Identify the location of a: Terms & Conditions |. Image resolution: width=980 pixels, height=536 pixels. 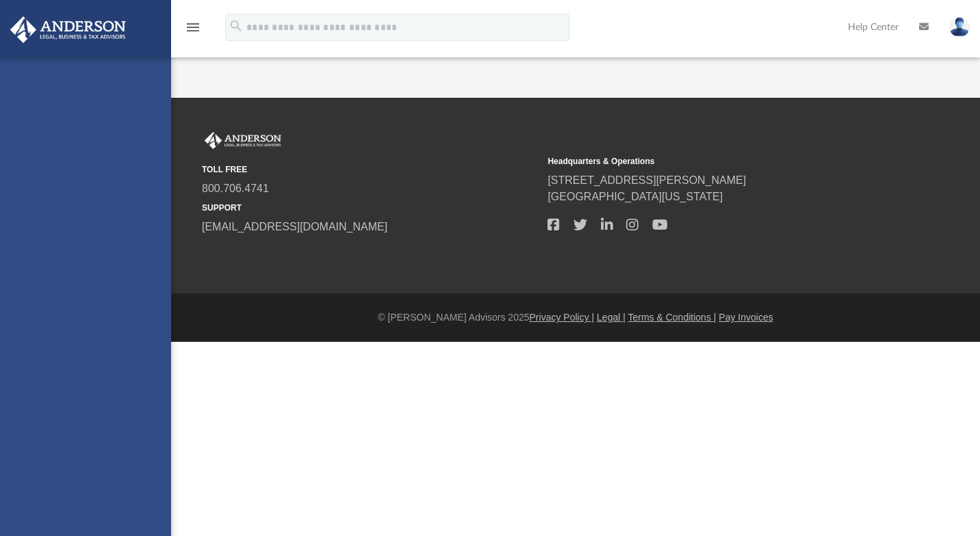
(672, 318).